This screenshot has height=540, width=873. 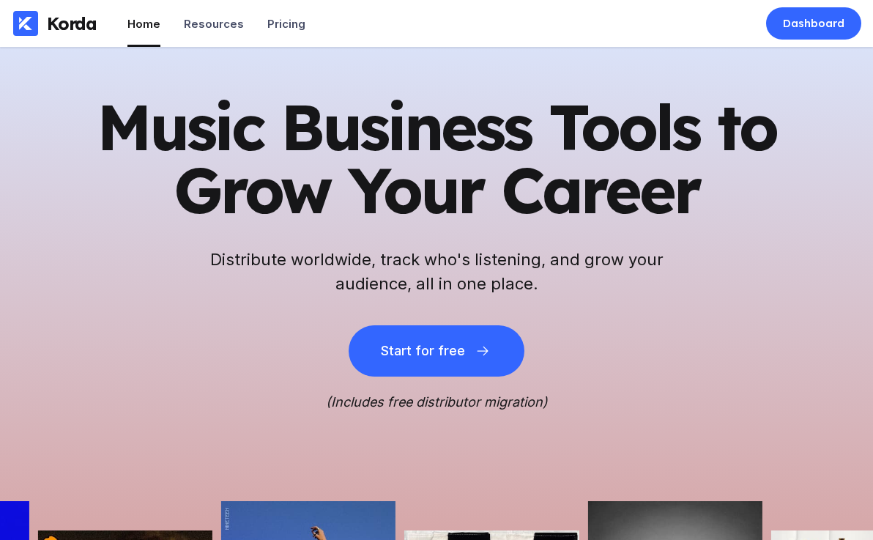 I want to click on div: Dashboard, so click(x=813, y=23).